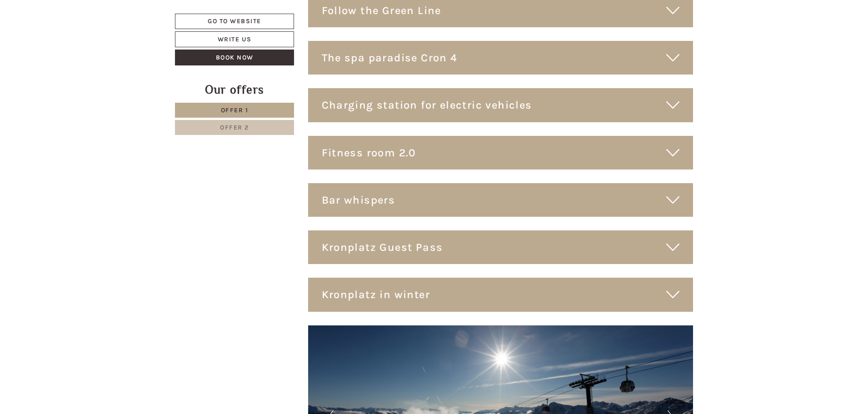 The image size is (868, 414). What do you see at coordinates (234, 110) in the screenshot?
I see `span: Offer 1` at bounding box center [234, 110].